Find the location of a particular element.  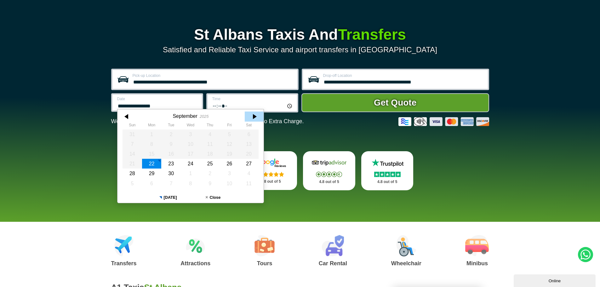

a: Trustpilot Stars 4.8 out of 5 is located at coordinates (388, 171).